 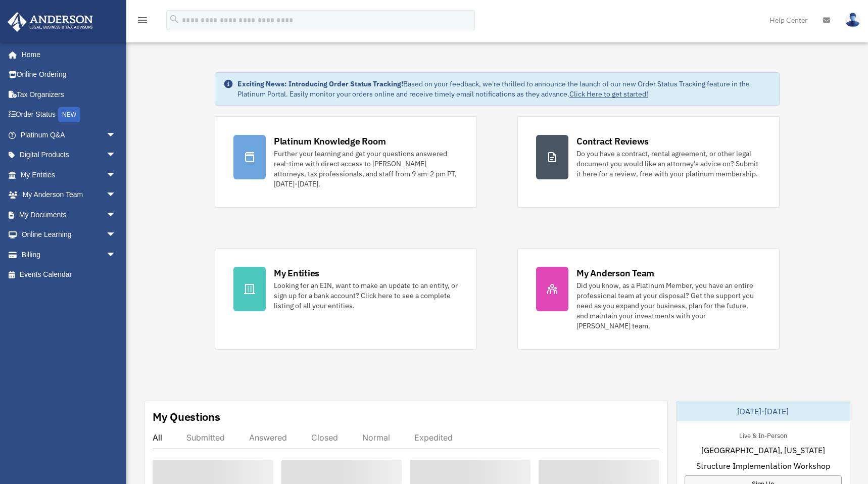 I want to click on div: My Entities, so click(x=297, y=273).